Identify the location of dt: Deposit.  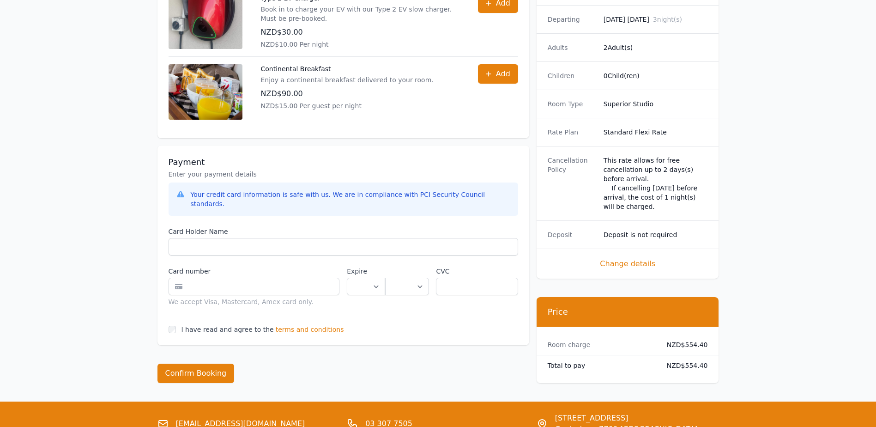
(572, 235).